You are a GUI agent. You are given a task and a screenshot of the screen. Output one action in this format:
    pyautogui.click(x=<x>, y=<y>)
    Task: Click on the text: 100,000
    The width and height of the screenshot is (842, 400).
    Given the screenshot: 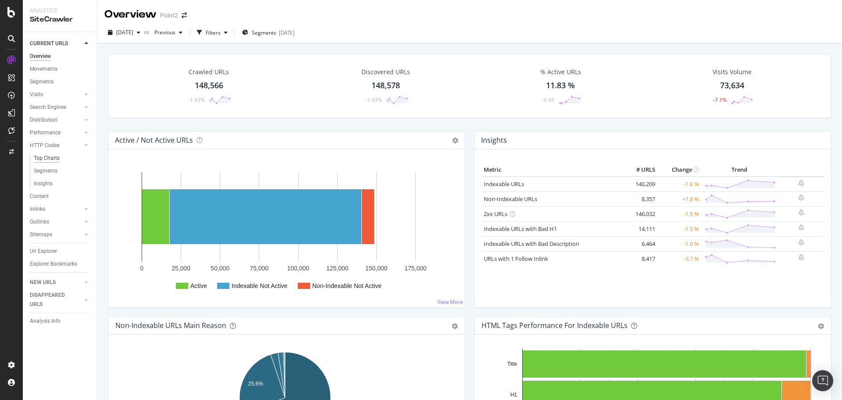 What is the action you would take?
    pyautogui.click(x=298, y=268)
    